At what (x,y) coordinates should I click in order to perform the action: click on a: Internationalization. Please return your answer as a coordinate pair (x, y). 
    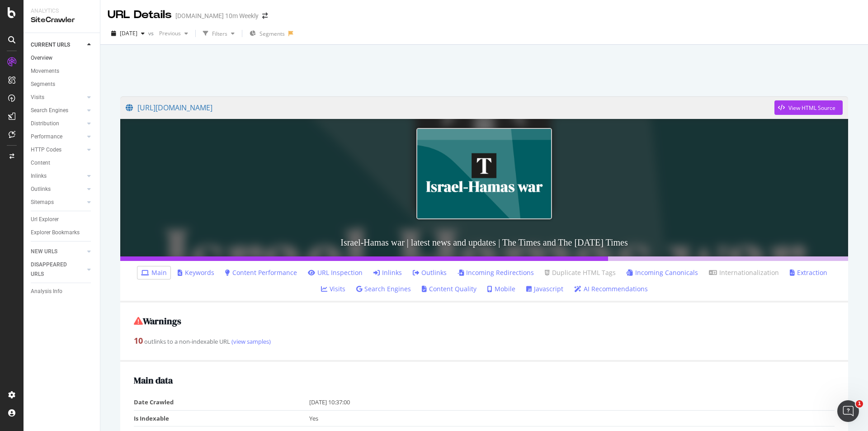
    Looking at the image, I should click on (744, 272).